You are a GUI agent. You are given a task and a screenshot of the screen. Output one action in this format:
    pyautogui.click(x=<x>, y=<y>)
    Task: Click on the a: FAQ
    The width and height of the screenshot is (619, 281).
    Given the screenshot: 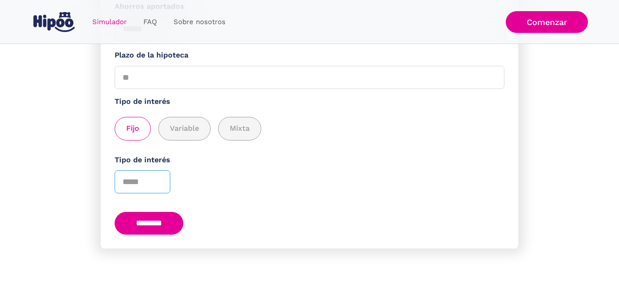 What is the action you would take?
    pyautogui.click(x=150, y=22)
    